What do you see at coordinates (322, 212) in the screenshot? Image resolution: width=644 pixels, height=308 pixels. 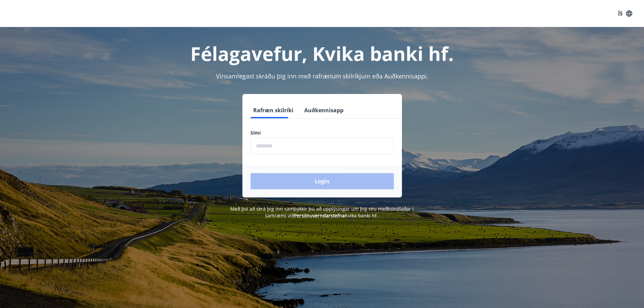 I see `span: Með því að skrá þig inn samþykkir þú að upplýsingar um þig séu meðhöndlaðar í samræmi við Kvika b...` at bounding box center [322, 212].